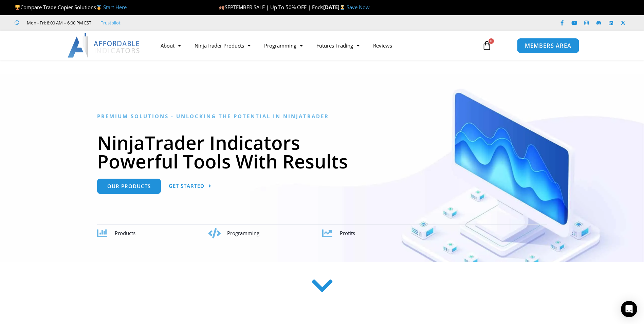 The image size is (644, 324). What do you see at coordinates (111, 23) in the screenshot?
I see `a: Trustpilot` at bounding box center [111, 23].